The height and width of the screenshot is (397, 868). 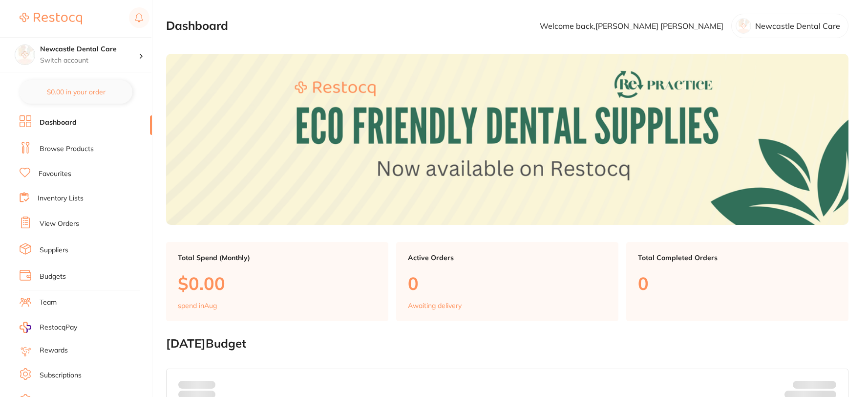 What do you see at coordinates (54, 251) in the screenshot?
I see `a: Suppliers` at bounding box center [54, 251].